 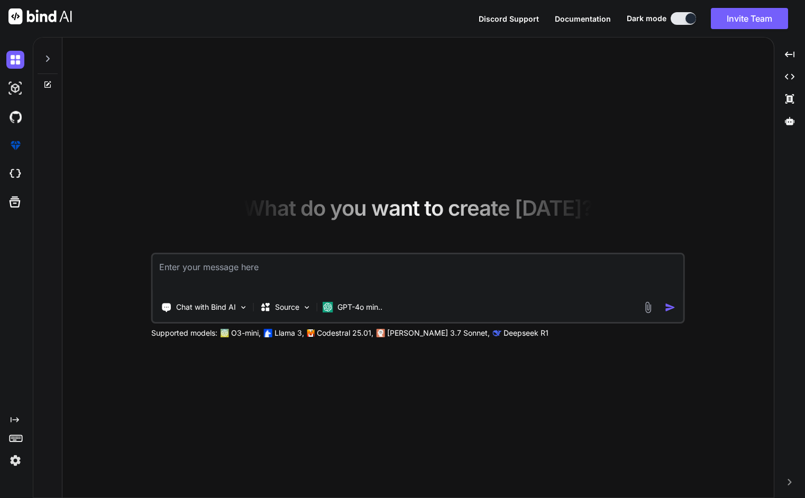 What do you see at coordinates (583, 19) in the screenshot?
I see `button: Documentation` at bounding box center [583, 19].